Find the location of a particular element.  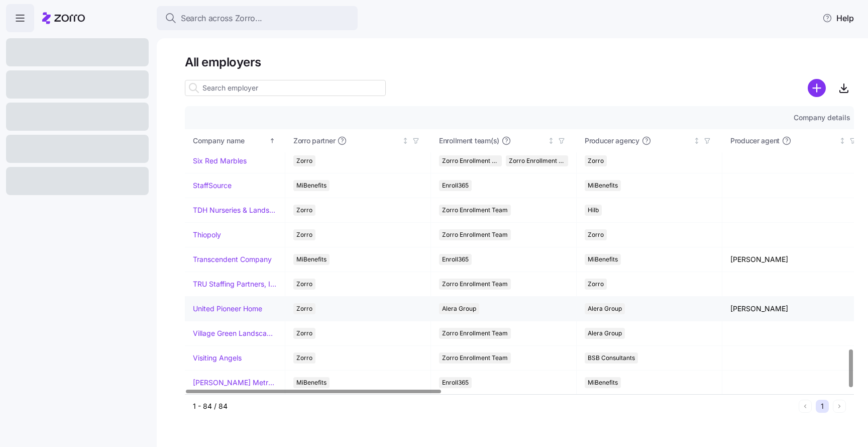

span: Zorro partner is located at coordinates (314, 141).